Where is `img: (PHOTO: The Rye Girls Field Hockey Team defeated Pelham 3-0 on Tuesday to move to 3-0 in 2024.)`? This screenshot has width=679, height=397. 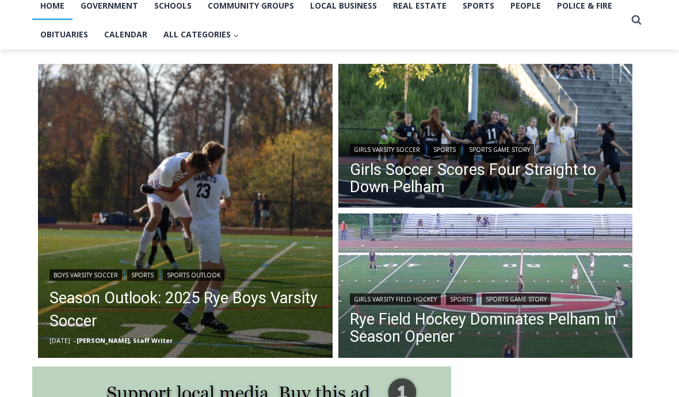
img: (PHOTO: The Rye Girls Field Hockey Team defeated Pelham 3-0 on Tuesday to move to 3-0 in 2024.) is located at coordinates (485, 288).